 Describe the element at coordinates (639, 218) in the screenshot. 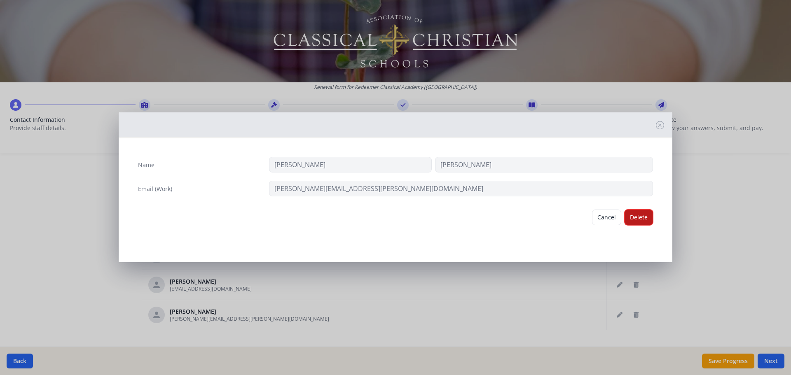

I see `button: Delete` at that location.